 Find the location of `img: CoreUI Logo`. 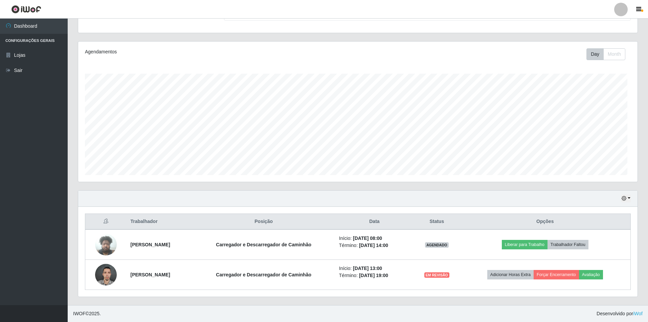

img: CoreUI Logo is located at coordinates (26, 9).